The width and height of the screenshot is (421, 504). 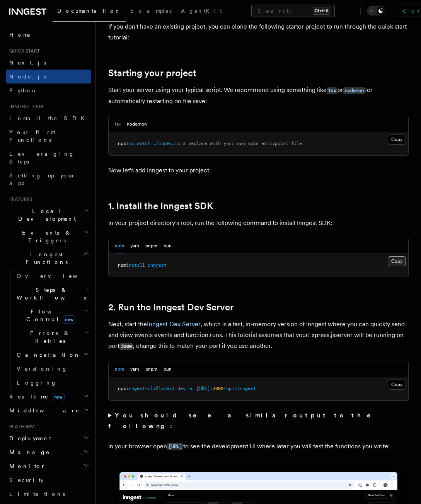 I want to click on a: Versioning, so click(x=52, y=369).